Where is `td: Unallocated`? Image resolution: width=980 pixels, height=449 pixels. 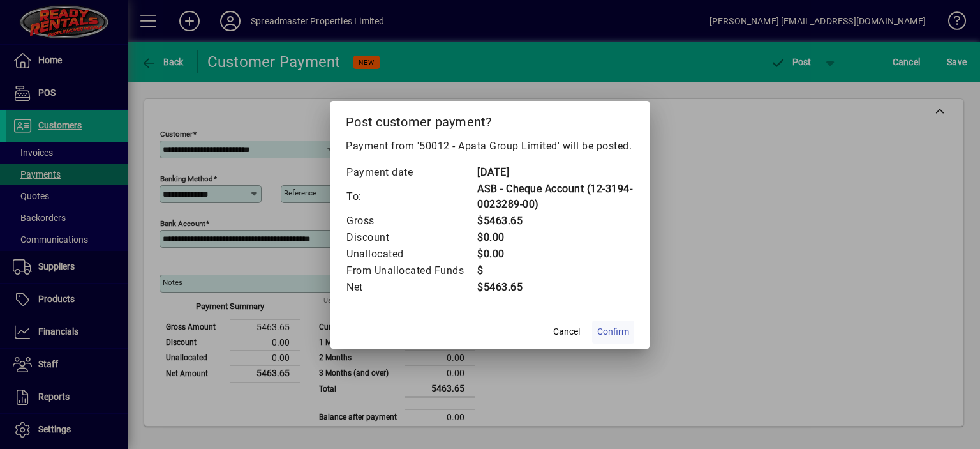 td: Unallocated is located at coordinates (411, 254).